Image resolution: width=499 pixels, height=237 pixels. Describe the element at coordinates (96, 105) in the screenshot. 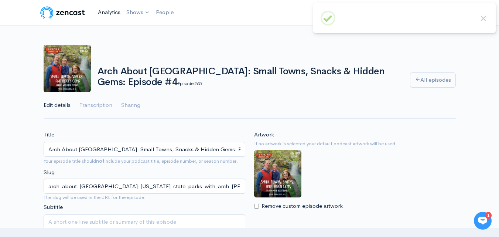

I see `a: Transcription` at that location.